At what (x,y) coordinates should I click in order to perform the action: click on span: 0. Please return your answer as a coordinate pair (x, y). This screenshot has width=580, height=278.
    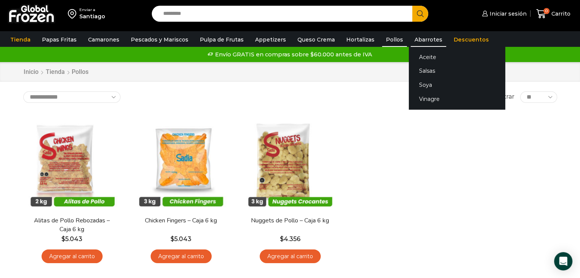
    Looking at the image, I should click on (546, 11).